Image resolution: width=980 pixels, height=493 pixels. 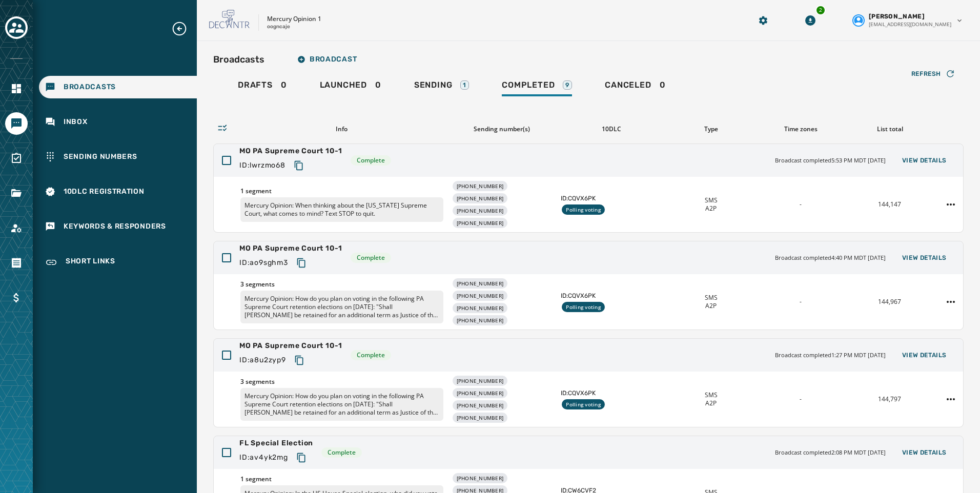 I want to click on a: Navigate to 10DLC Registration, so click(x=117, y=191).